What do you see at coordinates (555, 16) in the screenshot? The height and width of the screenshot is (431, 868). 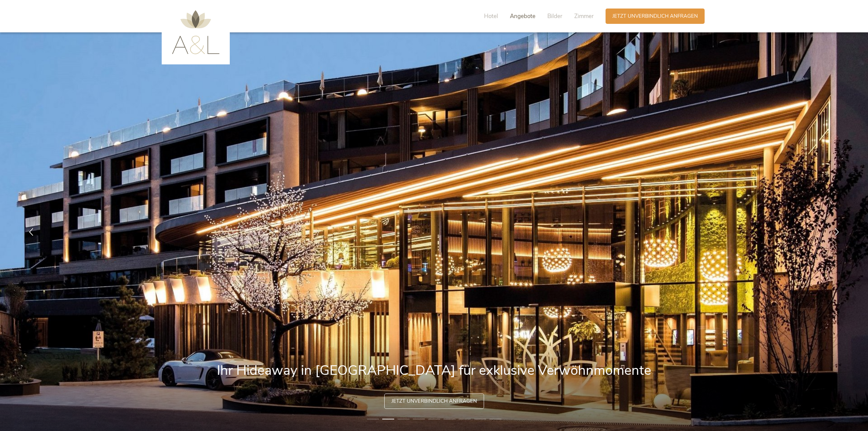 I see `span: Bilder` at bounding box center [555, 16].